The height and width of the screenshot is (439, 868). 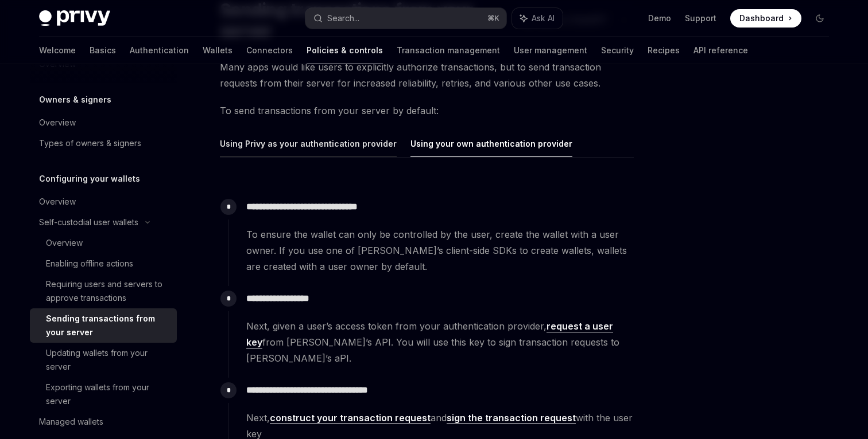 I want to click on a: Wallets, so click(x=218, y=51).